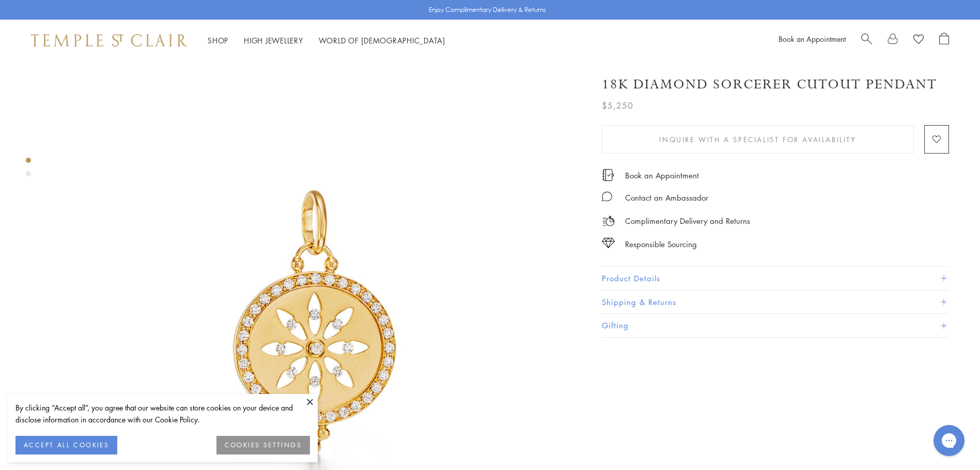  Describe the element at coordinates (607, 196) in the screenshot. I see `img: MessageIcon-01_2.svg` at that location.